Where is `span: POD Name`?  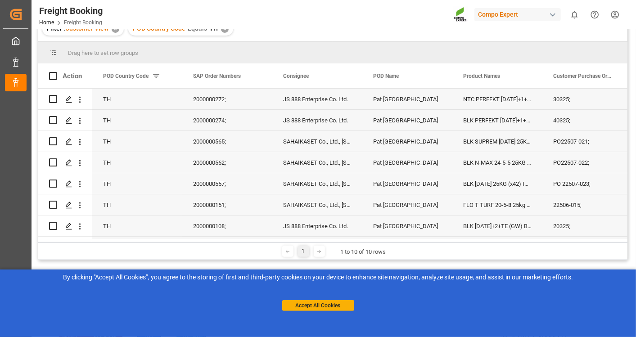 span: POD Name is located at coordinates (386, 76).